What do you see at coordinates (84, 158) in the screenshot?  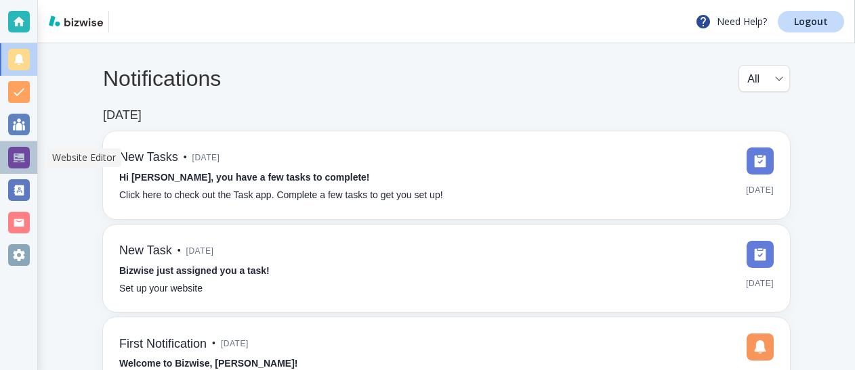 I see `p: Website Editor` at bounding box center [84, 158].